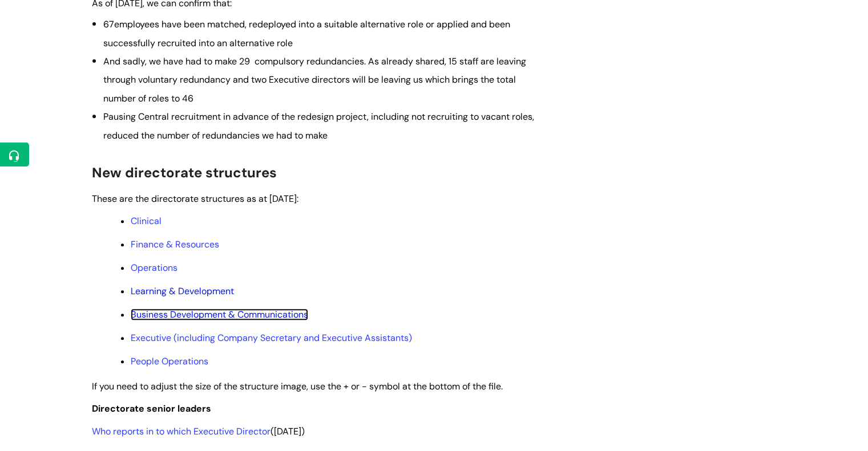 This screenshot has width=868, height=451. Describe the element at coordinates (220, 314) in the screenshot. I see `a: Business Development & Communications` at that location.